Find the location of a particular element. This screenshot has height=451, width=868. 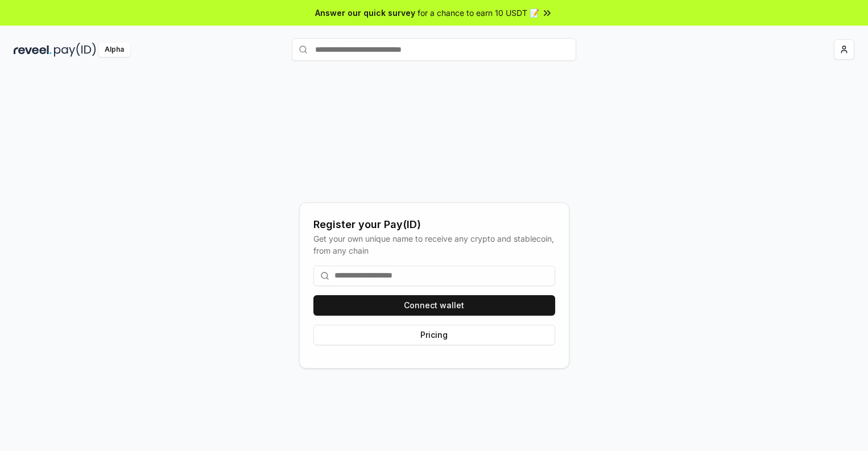

div: Register your Pay(ID) is located at coordinates (434, 224).